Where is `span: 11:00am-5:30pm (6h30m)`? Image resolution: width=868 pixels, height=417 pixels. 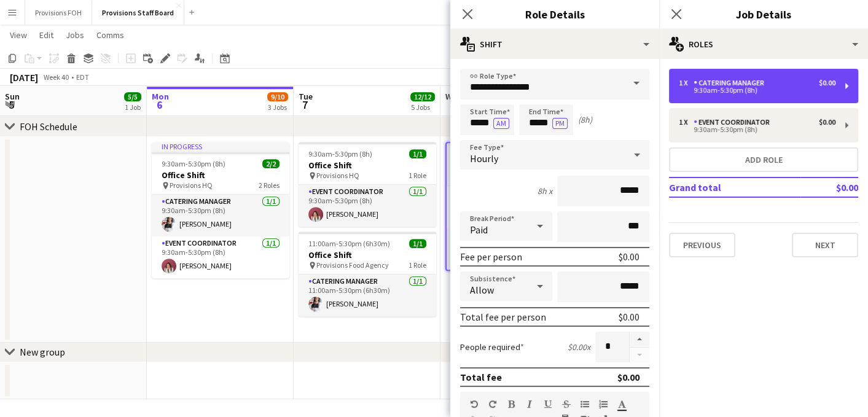
span: 11:00am-5:30pm (6h30m) is located at coordinates (349, 243).